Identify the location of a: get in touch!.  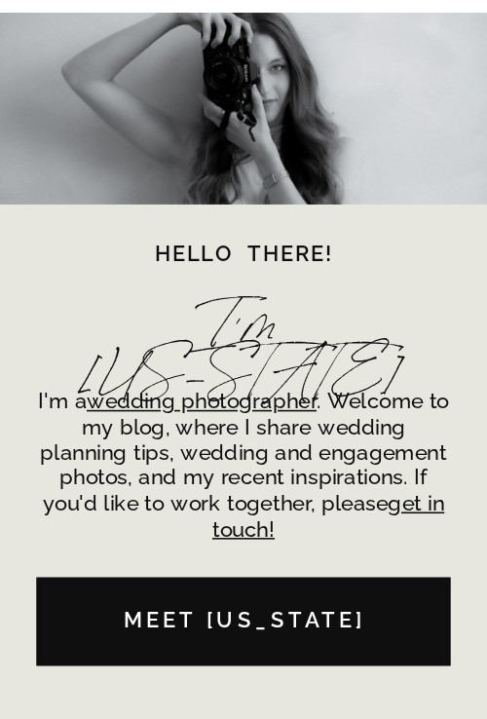
(328, 516).